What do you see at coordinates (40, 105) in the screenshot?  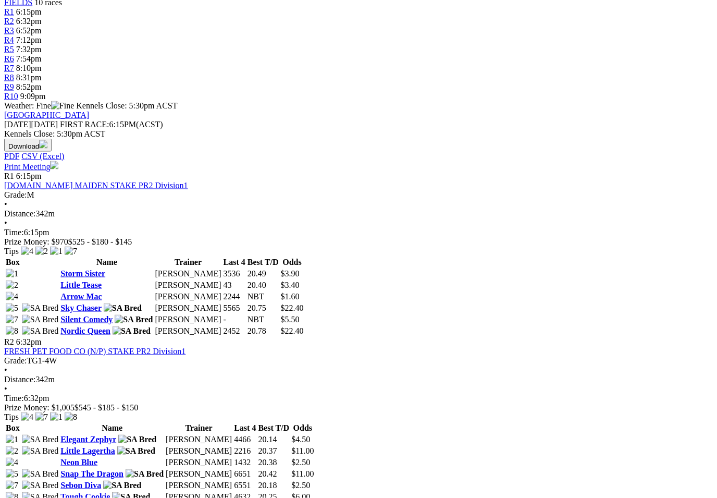 I see `span: Weather: Fine` at bounding box center [40, 105].